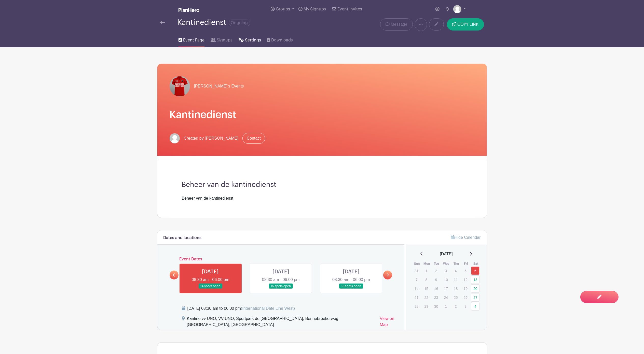 This screenshot has width=644, height=354. I want to click on a: Message, so click(396, 25).